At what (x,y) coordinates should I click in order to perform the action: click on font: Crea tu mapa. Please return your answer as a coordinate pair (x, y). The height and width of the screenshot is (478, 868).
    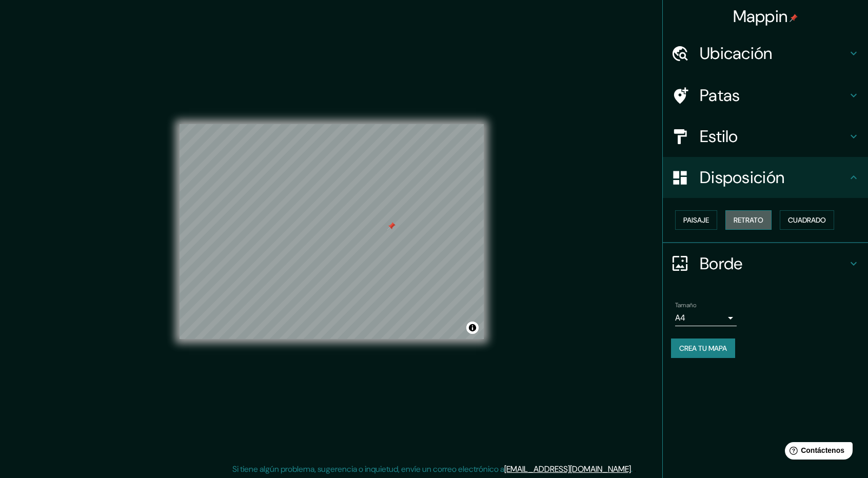
    Looking at the image, I should click on (703, 348).